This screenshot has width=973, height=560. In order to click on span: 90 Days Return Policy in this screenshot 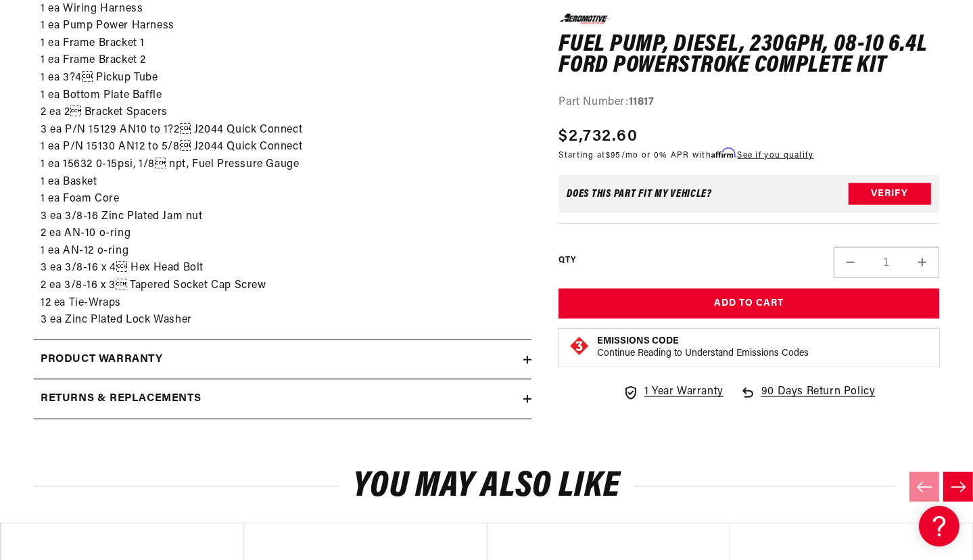, I will do `click(818, 399)`.